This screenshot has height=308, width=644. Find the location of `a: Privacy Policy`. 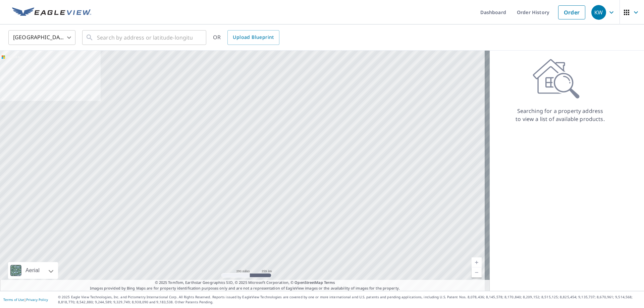

a: Privacy Policy is located at coordinates (37, 300).